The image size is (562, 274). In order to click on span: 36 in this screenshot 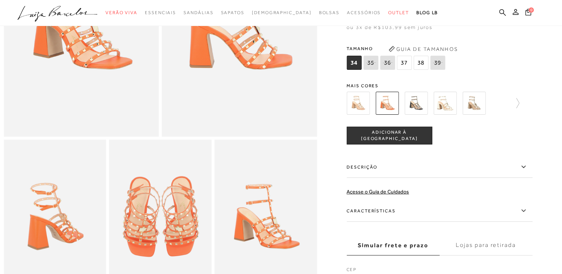, I will do `click(387, 63)`.